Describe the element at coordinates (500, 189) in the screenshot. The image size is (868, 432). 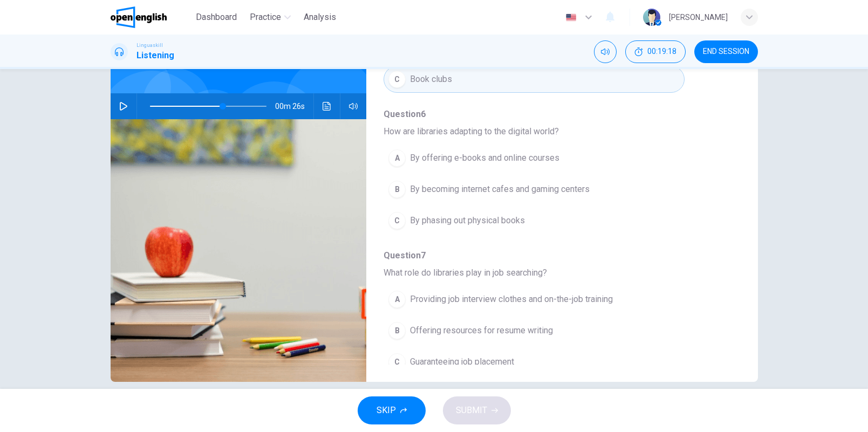
I see `span: By becoming internet cafes and gaming centers` at that location.